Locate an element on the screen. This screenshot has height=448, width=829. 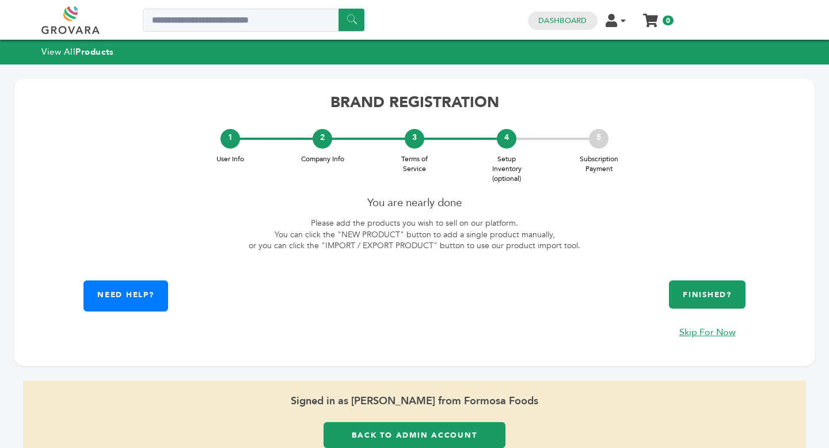
div: 3 is located at coordinates (414, 139).